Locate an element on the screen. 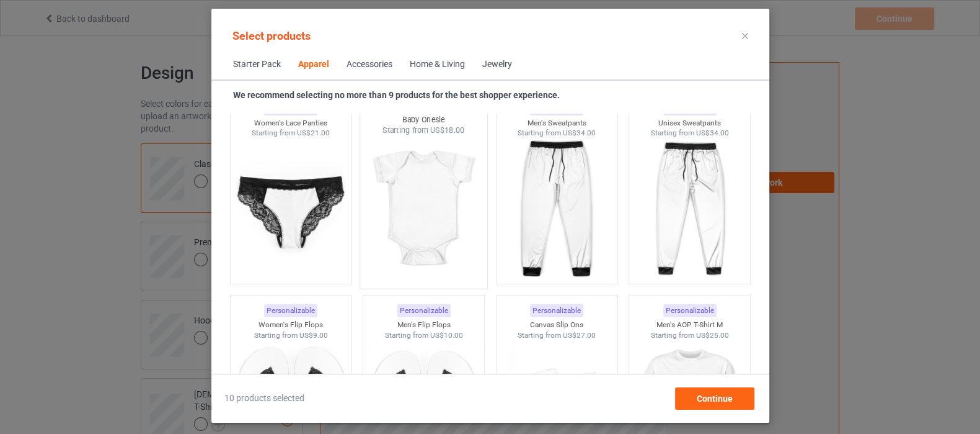 This screenshot has height=434, width=980. span: 10 products selected is located at coordinates (264, 398).